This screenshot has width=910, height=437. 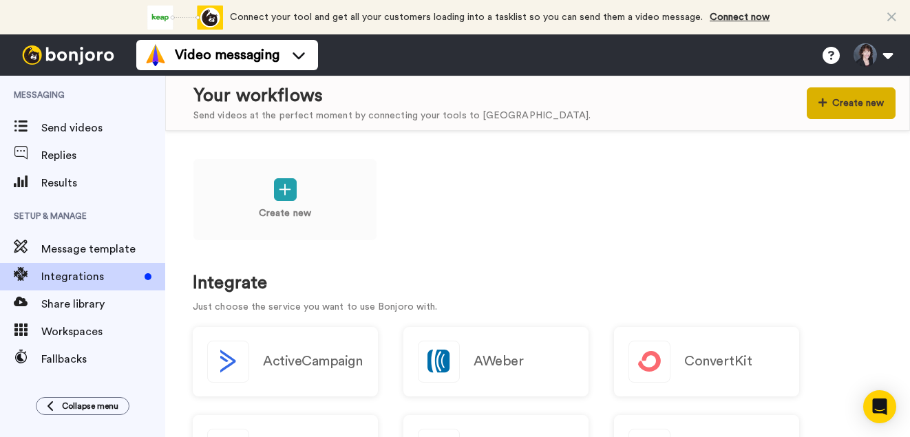 I want to click on span: Results, so click(x=103, y=183).